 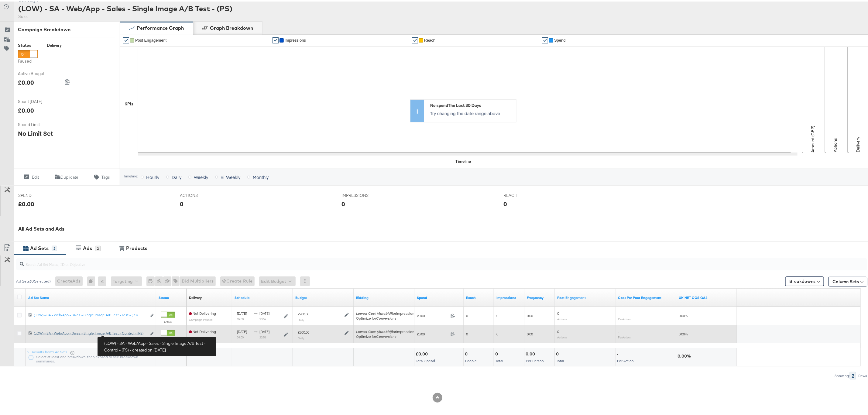 What do you see at coordinates (261, 175) in the screenshot?
I see `span: Monthly` at bounding box center [261, 175].